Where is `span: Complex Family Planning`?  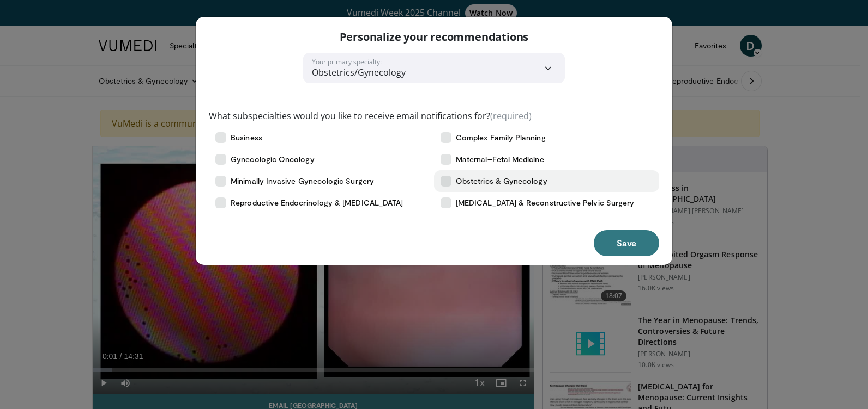
span: Complex Family Planning is located at coordinates (500, 137).